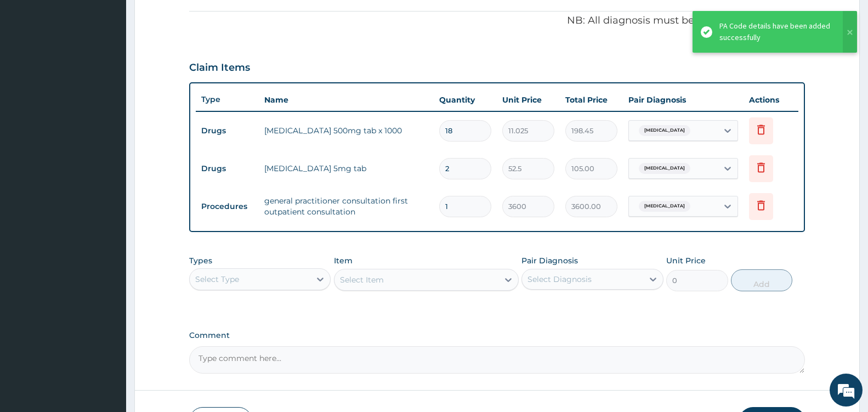  Describe the element at coordinates (591, 100) in the screenshot. I see `th: Total Price` at that location.